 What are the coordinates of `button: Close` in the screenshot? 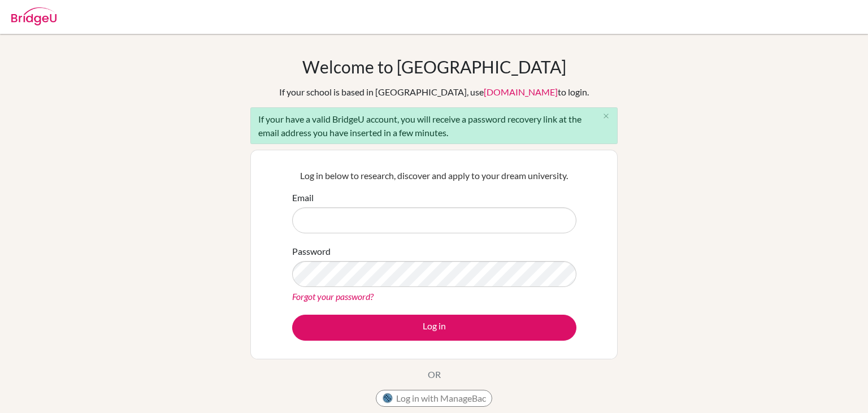 It's located at (606, 116).